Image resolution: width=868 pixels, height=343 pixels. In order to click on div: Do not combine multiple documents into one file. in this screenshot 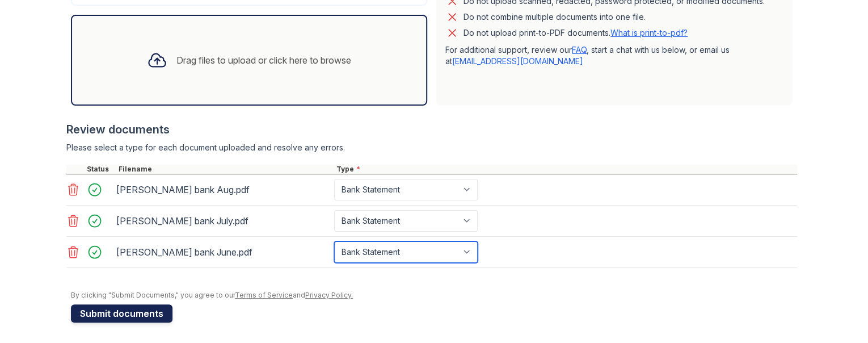, I will do `click(554, 17)`.